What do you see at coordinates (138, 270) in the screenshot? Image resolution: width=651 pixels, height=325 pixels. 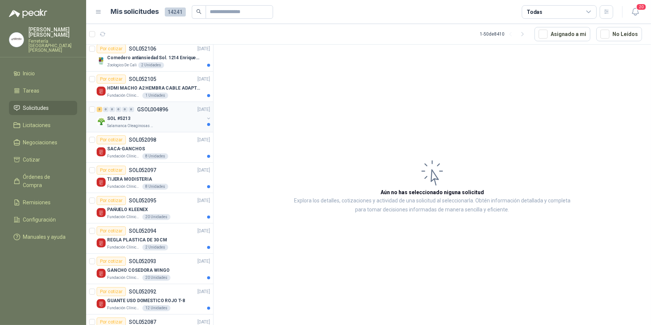 I see `p: GANCHO COSEDORA WINGO` at bounding box center [138, 270].